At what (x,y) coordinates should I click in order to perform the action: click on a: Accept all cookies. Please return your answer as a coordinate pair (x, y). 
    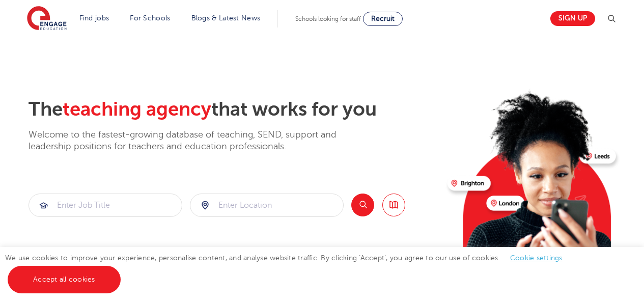
    Looking at the image, I should click on (64, 280).